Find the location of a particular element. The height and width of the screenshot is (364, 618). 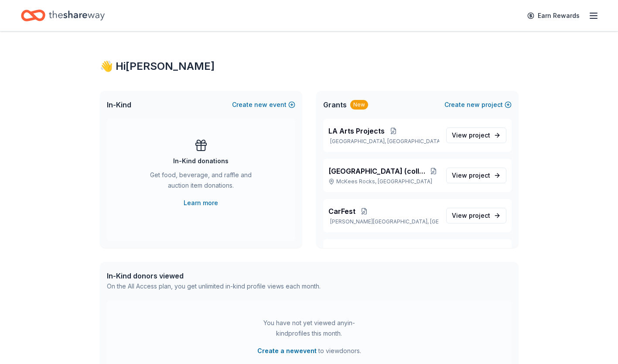

a: Home is located at coordinates (63, 16).